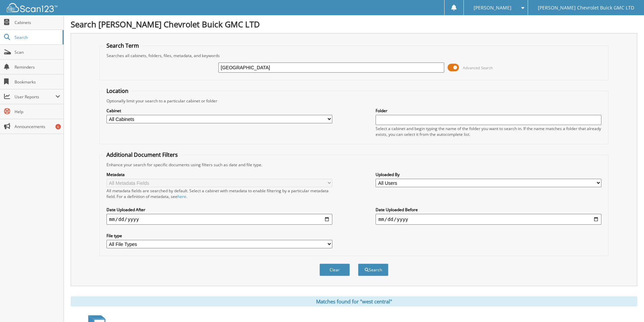  I want to click on a: here, so click(182, 197).